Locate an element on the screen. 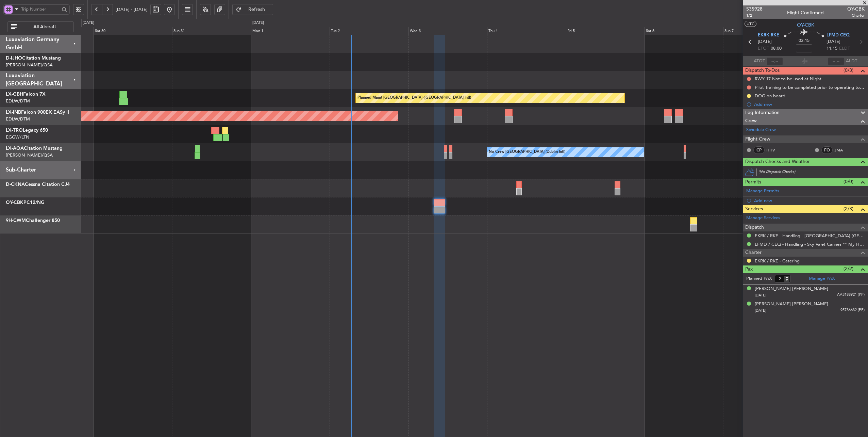  a: LX-AOACitation Mustang is located at coordinates (34, 148).